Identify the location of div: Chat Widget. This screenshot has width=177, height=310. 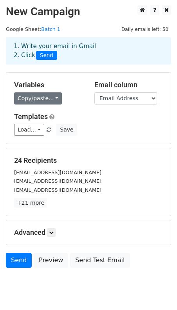
(158, 292).